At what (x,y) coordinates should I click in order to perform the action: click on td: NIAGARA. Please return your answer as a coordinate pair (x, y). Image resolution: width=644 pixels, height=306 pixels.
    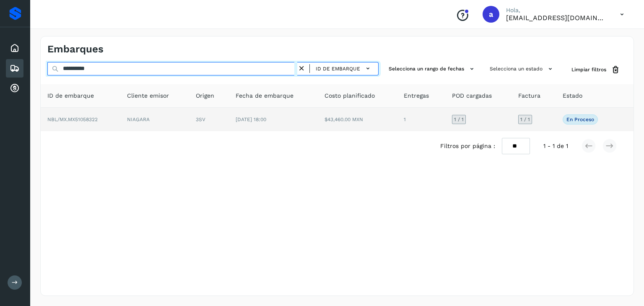
    Looking at the image, I should click on (154, 119).